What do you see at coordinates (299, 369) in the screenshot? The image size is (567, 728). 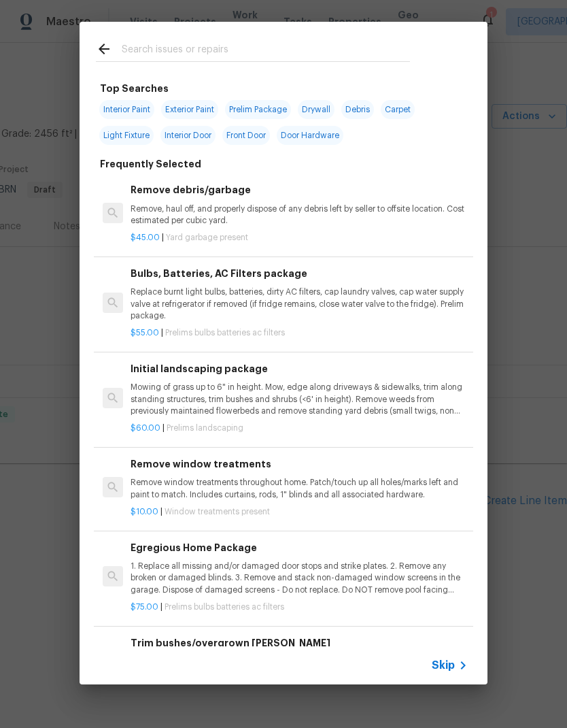 I see `h6: Initial landscaping package` at bounding box center [299, 369].